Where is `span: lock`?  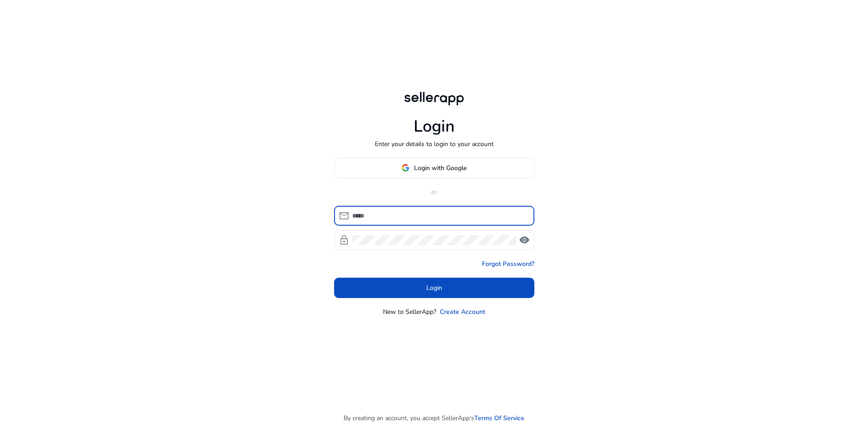
span: lock is located at coordinates (344, 240).